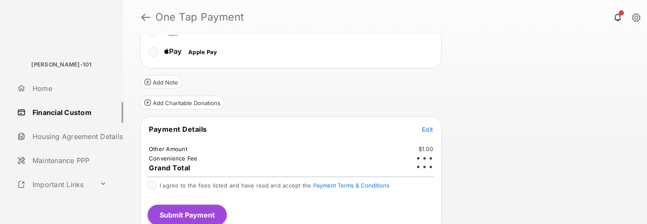 The width and height of the screenshot is (647, 224). What do you see at coordinates (55, 208) in the screenshot?
I see `a: Community` at bounding box center [55, 208].